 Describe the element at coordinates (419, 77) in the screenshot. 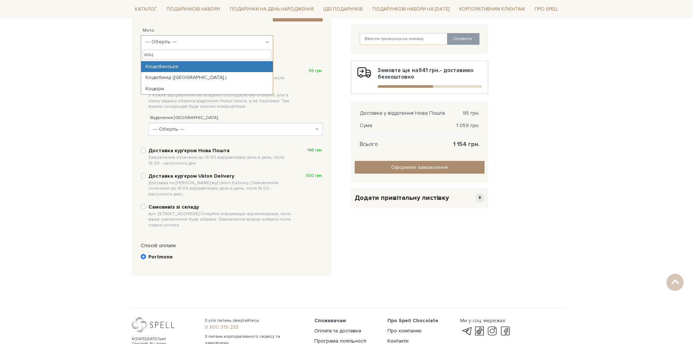

I see `div: Замовте ще на - доставимо безкоштовно` at that location.